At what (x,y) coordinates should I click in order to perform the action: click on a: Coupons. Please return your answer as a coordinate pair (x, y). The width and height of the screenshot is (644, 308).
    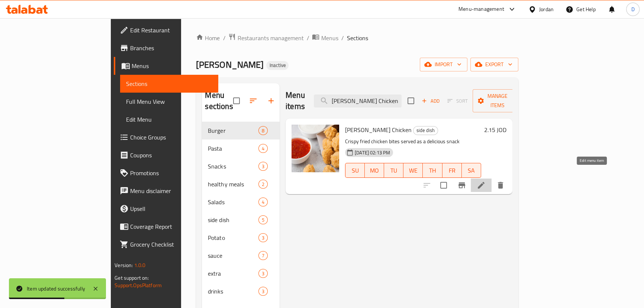
    Looking at the image, I should click on (166, 155).